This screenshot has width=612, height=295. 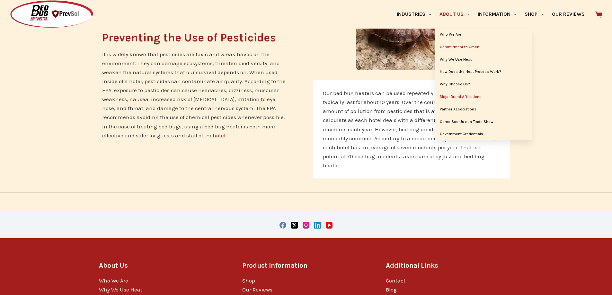 What do you see at coordinates (219, 136) in the screenshot?
I see `a: hotel` at bounding box center [219, 136].